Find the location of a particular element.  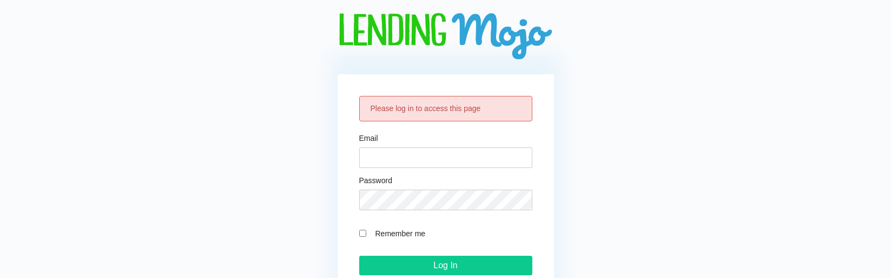

label: Password is located at coordinates (376, 180).